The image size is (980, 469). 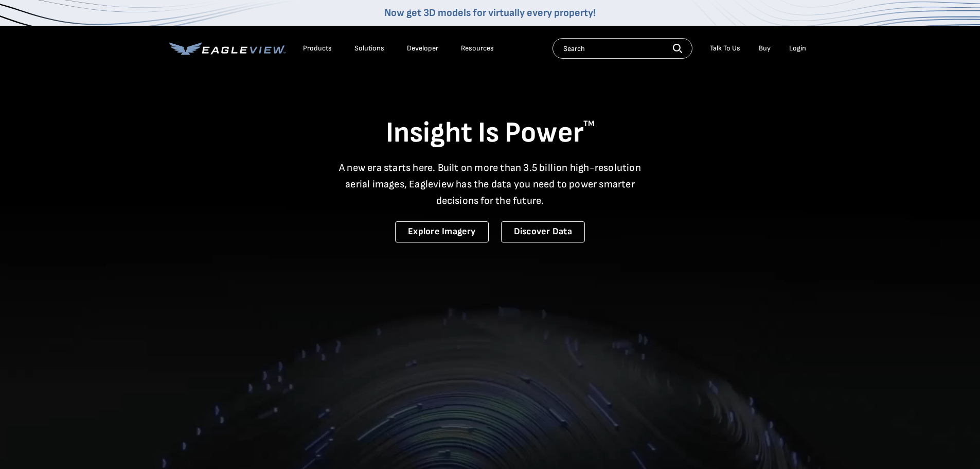 I want to click on a: Developer, so click(x=422, y=48).